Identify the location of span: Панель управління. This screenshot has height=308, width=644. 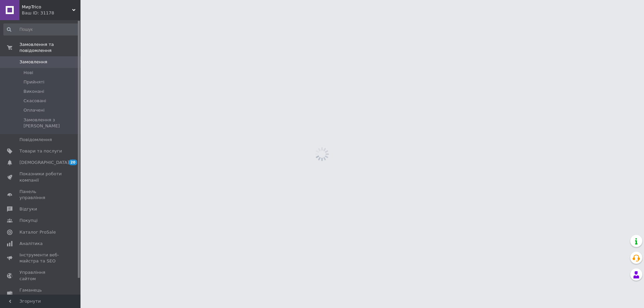
(40, 194).